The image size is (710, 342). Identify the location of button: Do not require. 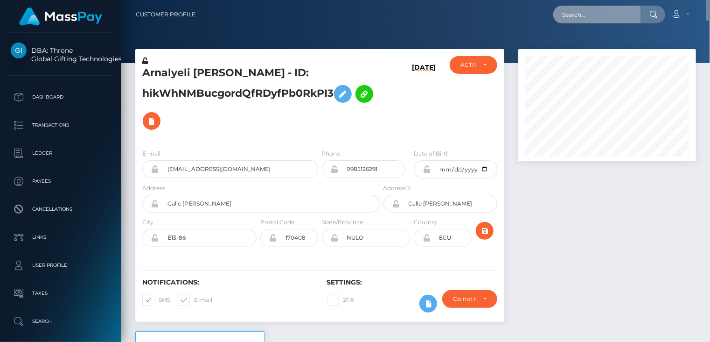
(470, 299).